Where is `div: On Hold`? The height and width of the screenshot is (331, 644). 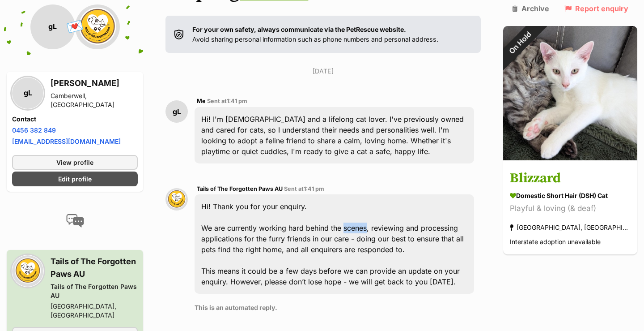 div: On Hold is located at coordinates (520, 43).